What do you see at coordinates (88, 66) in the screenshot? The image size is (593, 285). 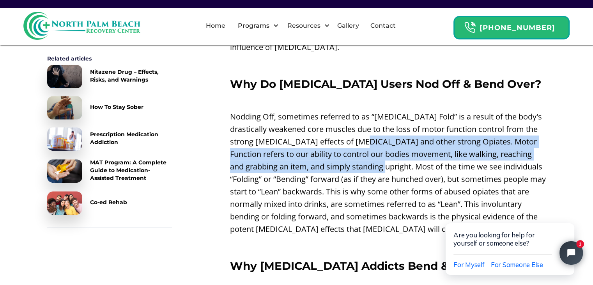 I see `span: For Someone Else` at bounding box center [88, 66].